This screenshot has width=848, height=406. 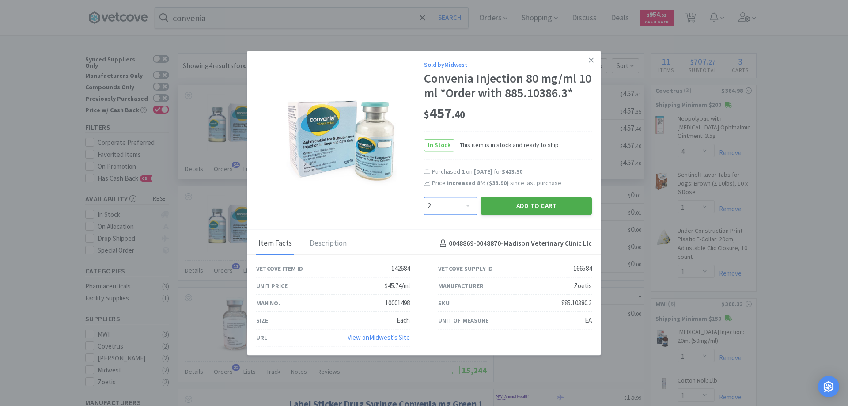 What do you see at coordinates (261, 337) in the screenshot?
I see `div: URL` at bounding box center [261, 337].